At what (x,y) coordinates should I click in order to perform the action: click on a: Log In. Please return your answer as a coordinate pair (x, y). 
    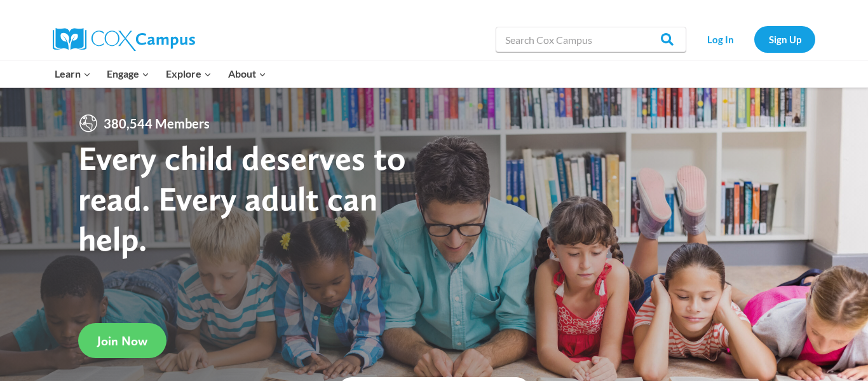
    Looking at the image, I should click on (720, 39).